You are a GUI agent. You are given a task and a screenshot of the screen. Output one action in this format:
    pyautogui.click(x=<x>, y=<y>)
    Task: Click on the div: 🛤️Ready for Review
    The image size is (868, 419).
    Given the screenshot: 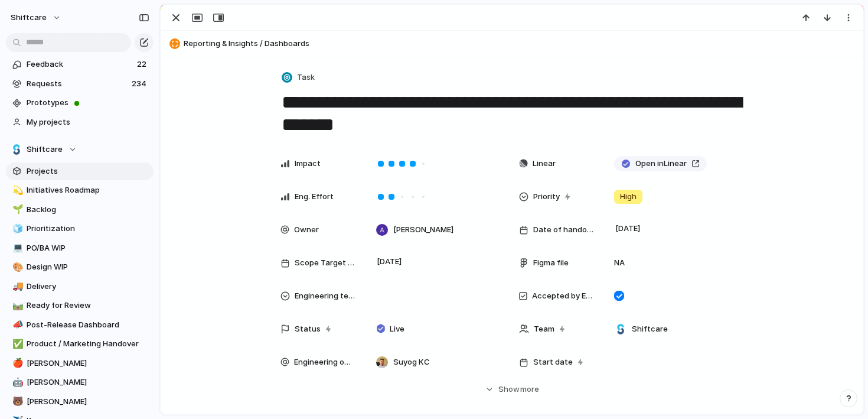 What is the action you would take?
    pyautogui.click(x=80, y=305)
    